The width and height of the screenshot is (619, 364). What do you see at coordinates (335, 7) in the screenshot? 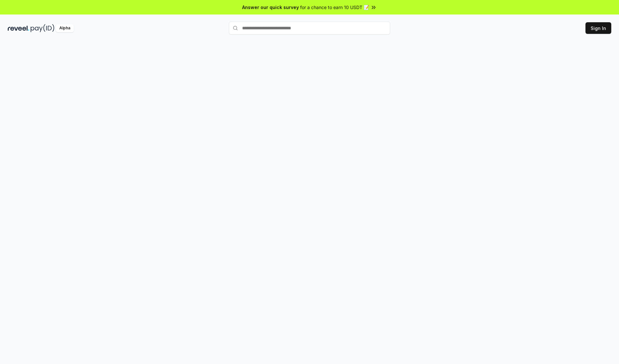
I see `span: for a chance to earn 10 USDT 📝` at bounding box center [335, 7].